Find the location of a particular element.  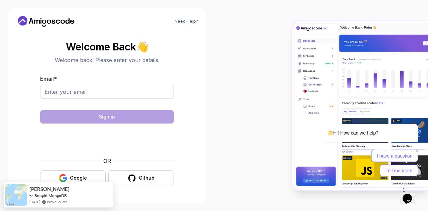

img: :wave: is located at coordinates (29, 69).